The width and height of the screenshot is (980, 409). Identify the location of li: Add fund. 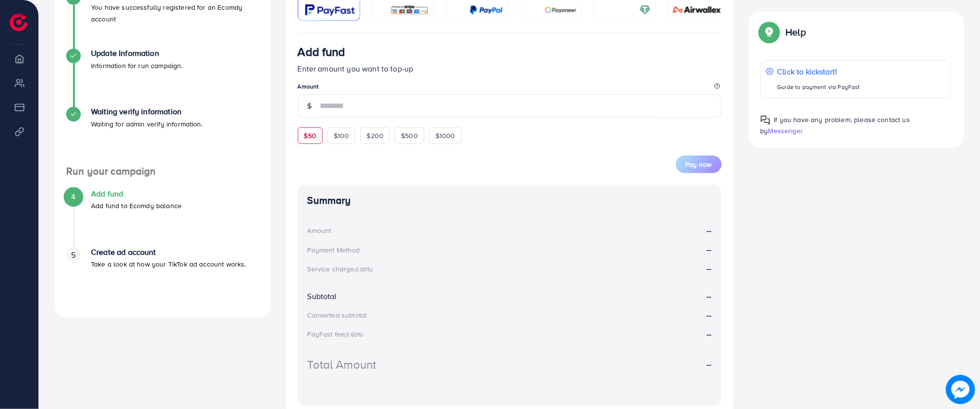
(162, 218).